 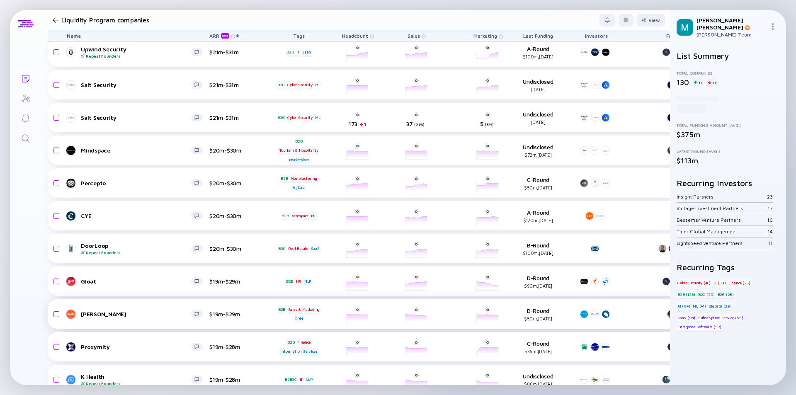 What do you see at coordinates (299, 36) in the screenshot?
I see `div: Tags` at bounding box center [299, 36].